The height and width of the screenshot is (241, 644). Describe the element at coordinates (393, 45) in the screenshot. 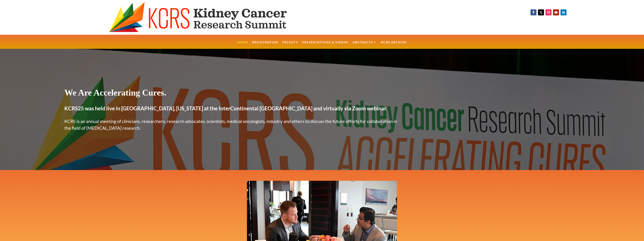

I see `a: KCRS Archive` at that location.